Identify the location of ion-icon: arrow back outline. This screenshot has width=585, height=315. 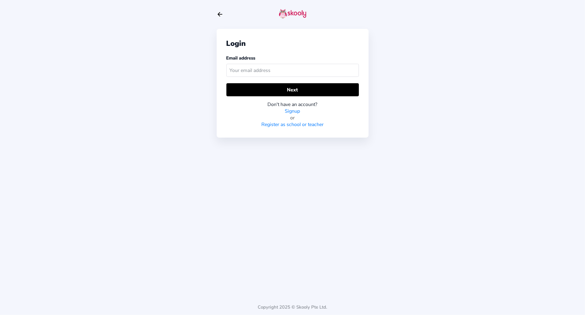
(220, 14).